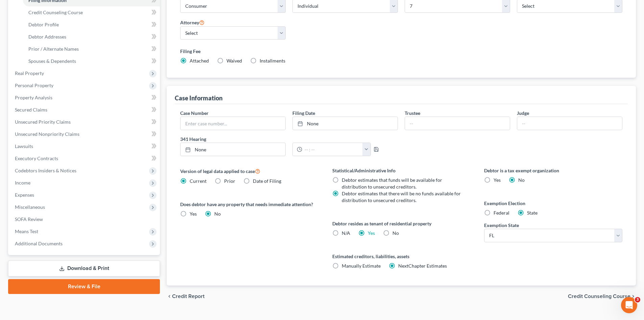 The width and height of the screenshot is (644, 320). What do you see at coordinates (24, 195) in the screenshot?
I see `span: Expenses` at bounding box center [24, 195].